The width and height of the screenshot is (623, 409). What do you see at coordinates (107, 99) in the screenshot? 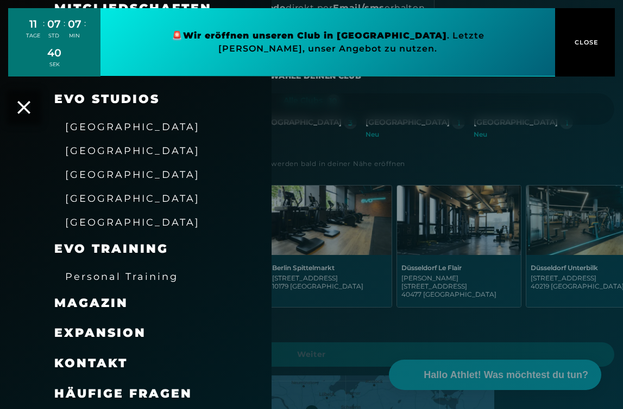
I see `span: EVO Studios` at bounding box center [107, 99].